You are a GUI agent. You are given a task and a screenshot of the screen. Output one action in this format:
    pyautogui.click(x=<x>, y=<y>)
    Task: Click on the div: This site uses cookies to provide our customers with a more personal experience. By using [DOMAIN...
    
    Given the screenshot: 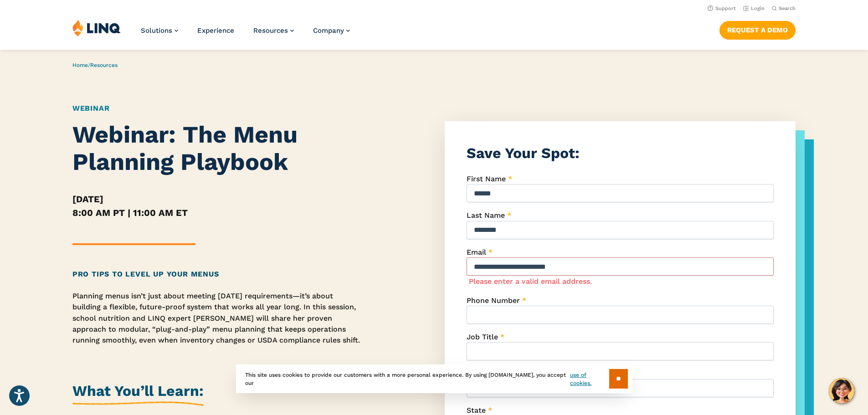 What is the action you would take?
    pyautogui.click(x=434, y=378)
    